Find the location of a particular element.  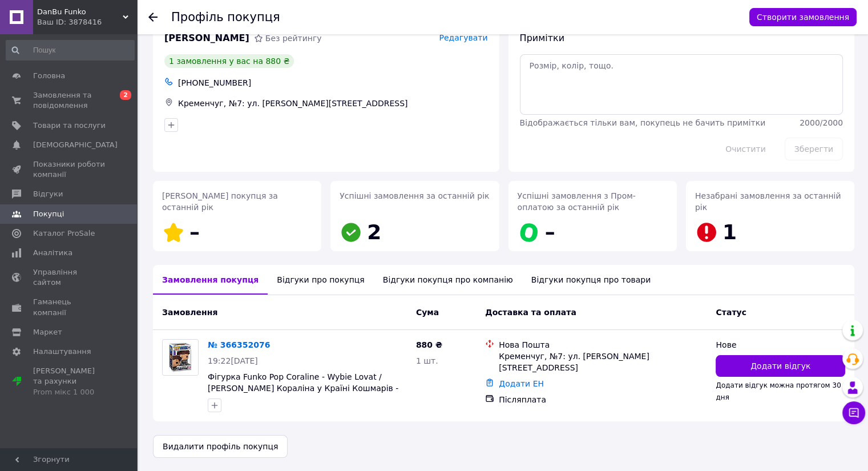

span: Показники роботи компанії is located at coordinates (69, 169).